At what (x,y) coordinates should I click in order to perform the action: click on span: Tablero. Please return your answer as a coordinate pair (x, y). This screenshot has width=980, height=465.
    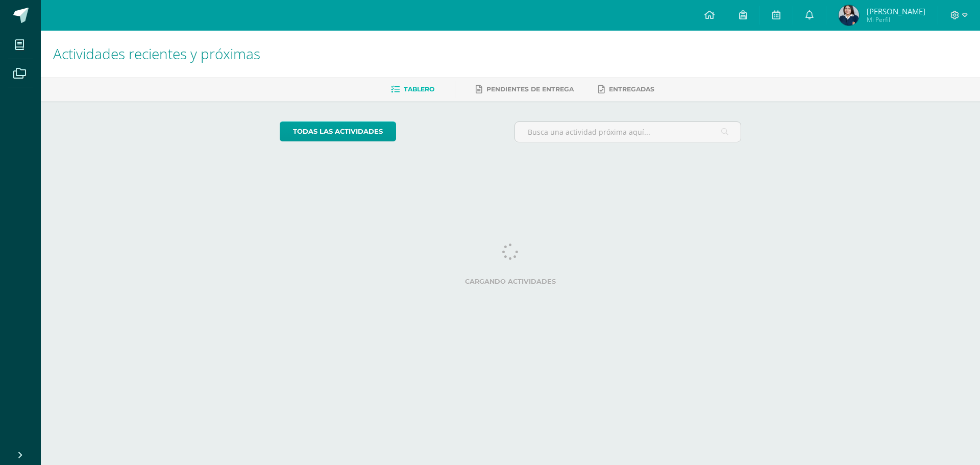
    Looking at the image, I should click on (419, 89).